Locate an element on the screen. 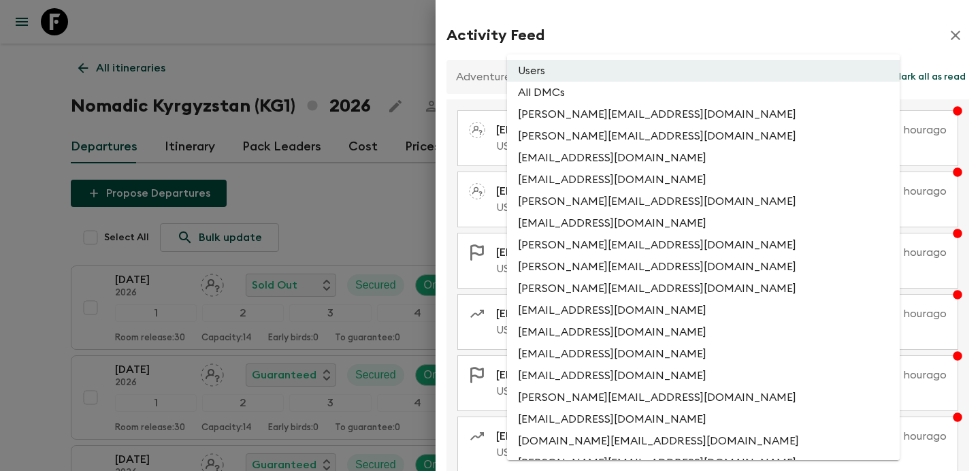 This screenshot has width=980, height=471. li: Users is located at coordinates (703, 71).